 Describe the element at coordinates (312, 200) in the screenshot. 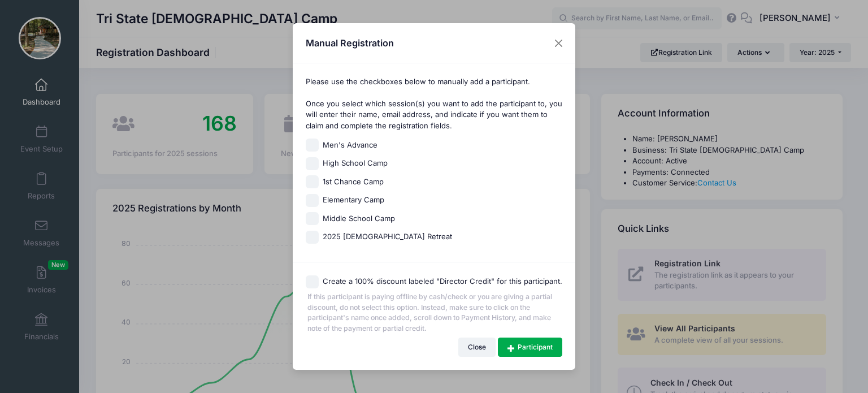

I see `input: Elementary Camp` at that location.